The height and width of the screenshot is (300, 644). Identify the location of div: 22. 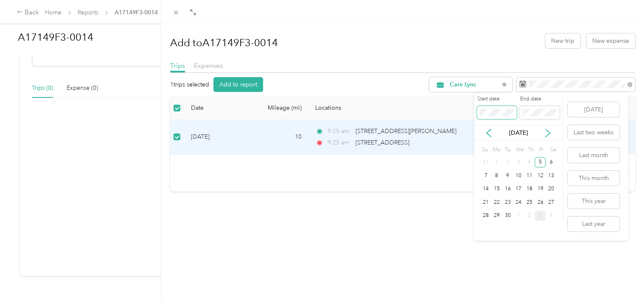
(496, 202).